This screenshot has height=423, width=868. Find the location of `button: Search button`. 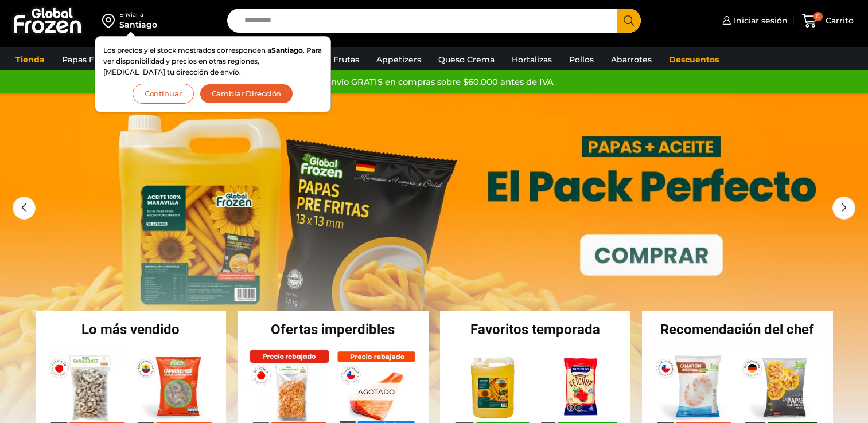

button: Search button is located at coordinates (628, 21).